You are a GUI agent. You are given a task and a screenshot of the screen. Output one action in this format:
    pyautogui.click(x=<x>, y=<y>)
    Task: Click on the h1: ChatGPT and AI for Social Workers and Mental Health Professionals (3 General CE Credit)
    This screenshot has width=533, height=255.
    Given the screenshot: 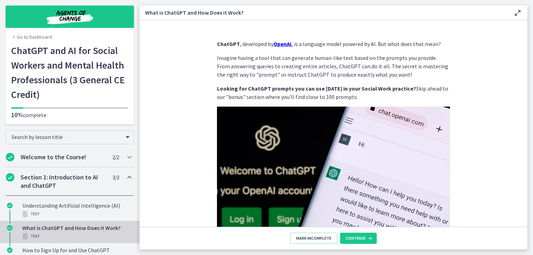 What is the action you would take?
    pyautogui.click(x=70, y=73)
    